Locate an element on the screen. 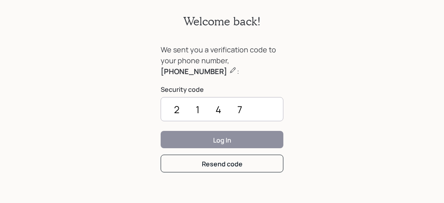  button: Log In is located at coordinates (222, 140).